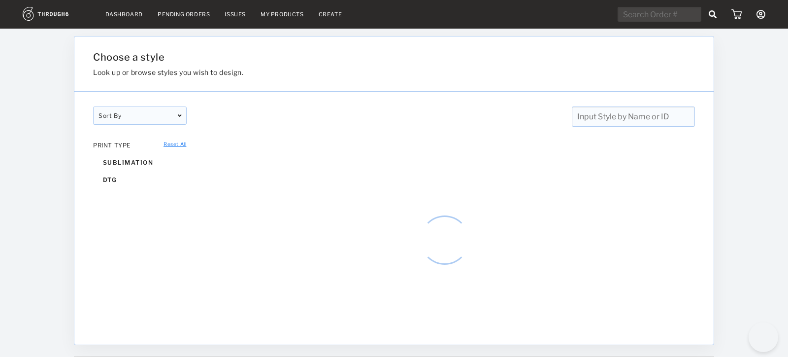 The image size is (788, 357). I want to click on div: Pending Orders, so click(184, 14).